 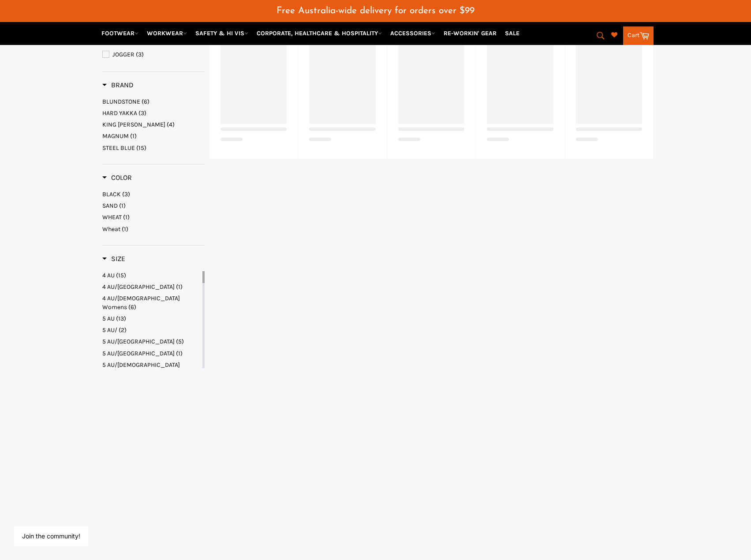 I want to click on a: HARD YAKKA, so click(x=153, y=113).